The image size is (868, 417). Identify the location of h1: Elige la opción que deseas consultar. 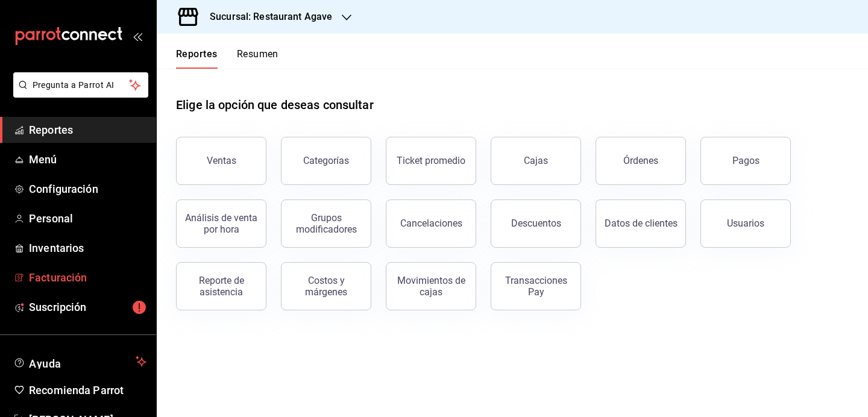
(275, 105).